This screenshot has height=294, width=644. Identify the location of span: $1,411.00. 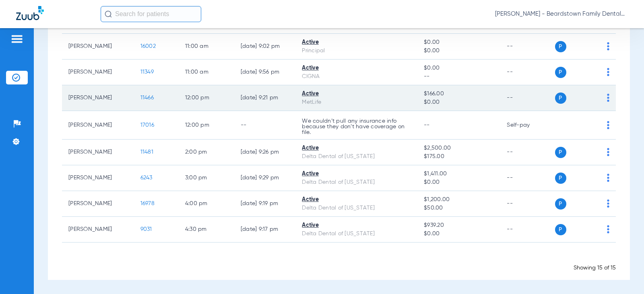
(459, 174).